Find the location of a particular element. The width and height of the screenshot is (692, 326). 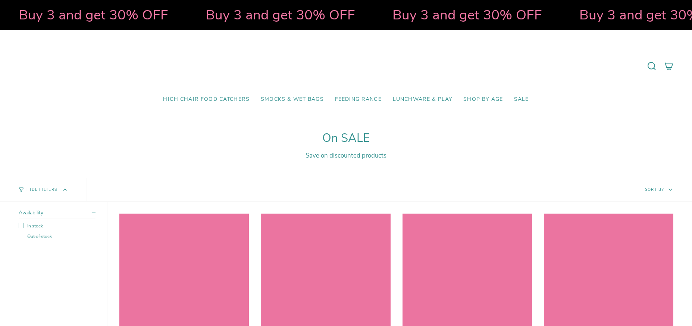

span: SALE is located at coordinates (522, 99).